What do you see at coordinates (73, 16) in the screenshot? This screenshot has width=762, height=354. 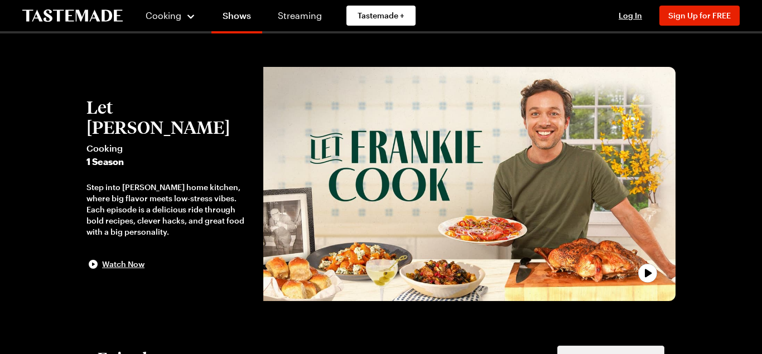 I see `a: To Tastemade Home Page` at bounding box center [73, 16].